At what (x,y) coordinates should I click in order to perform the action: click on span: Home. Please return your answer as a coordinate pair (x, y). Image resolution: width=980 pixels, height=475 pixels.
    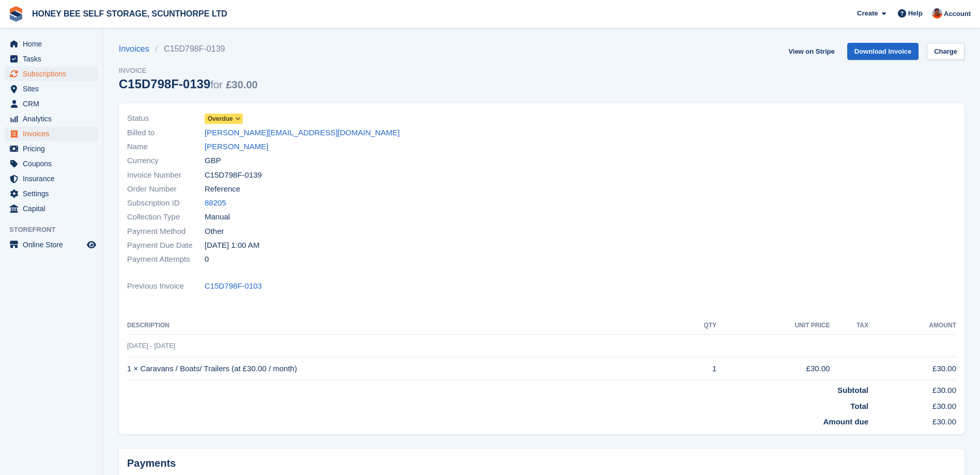
    Looking at the image, I should click on (54, 44).